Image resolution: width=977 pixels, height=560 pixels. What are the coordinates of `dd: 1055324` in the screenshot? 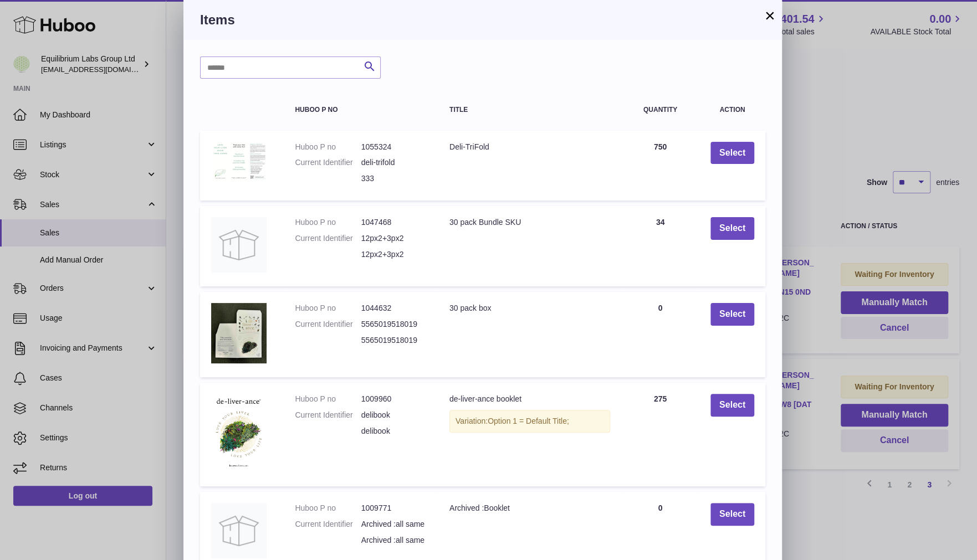 It's located at (394, 147).